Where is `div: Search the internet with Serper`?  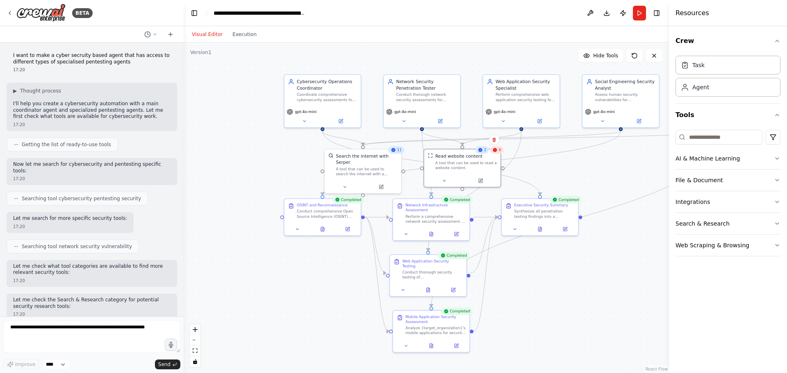
div: Search the internet with Serper is located at coordinates (366, 159).